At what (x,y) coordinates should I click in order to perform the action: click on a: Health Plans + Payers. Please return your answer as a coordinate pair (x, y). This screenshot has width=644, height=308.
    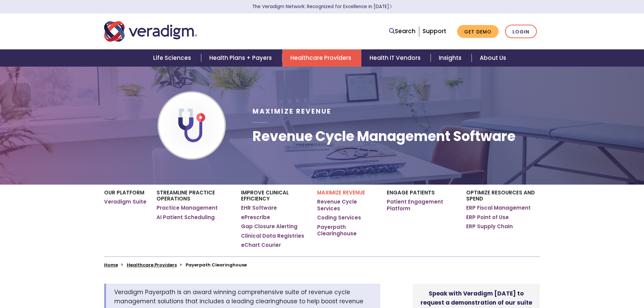
    Looking at the image, I should click on (241, 58).